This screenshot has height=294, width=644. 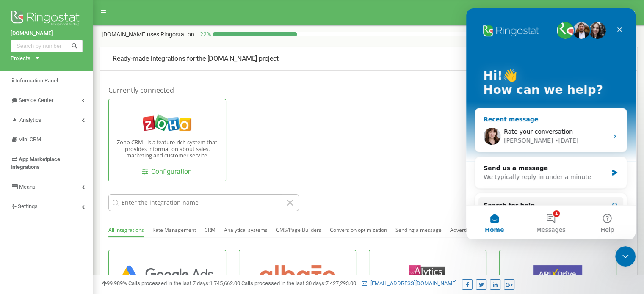 I want to click on p: How can we help?, so click(x=85, y=82).